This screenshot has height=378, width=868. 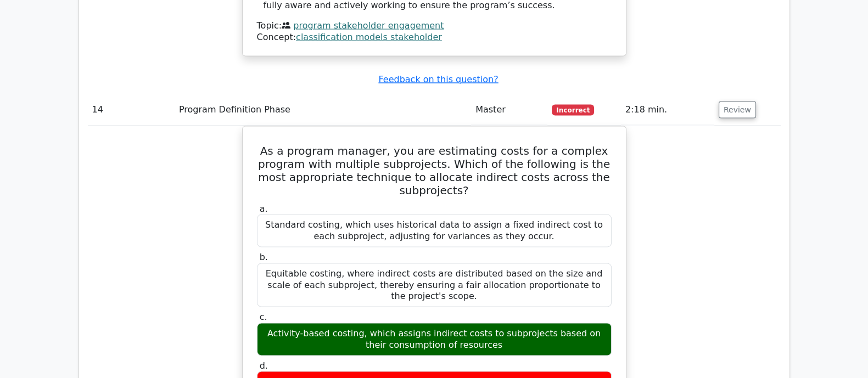 What do you see at coordinates (438, 79) in the screenshot?
I see `a: Feedback on this question?` at bounding box center [438, 79].